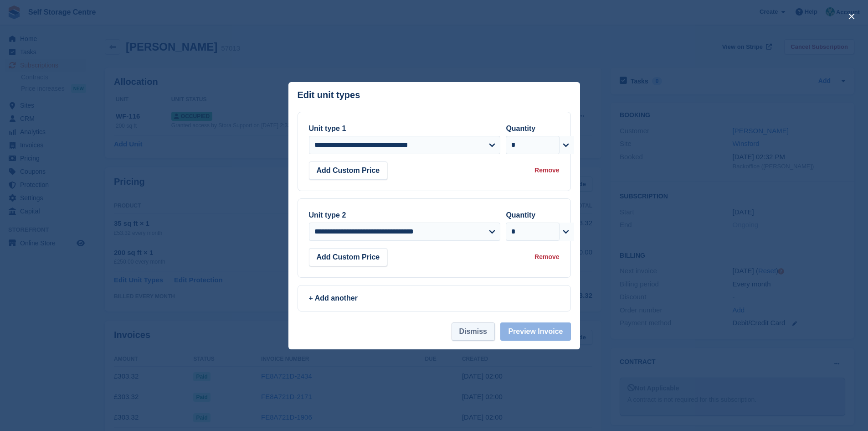  What do you see at coordinates (328, 128) in the screenshot?
I see `label: Unit type 1` at bounding box center [328, 128].